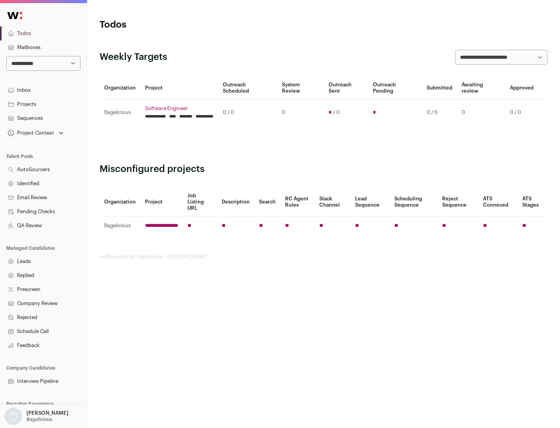 The image size is (560, 428). Describe the element at coordinates (174, 25) in the screenshot. I see `h1: Todos` at that location.